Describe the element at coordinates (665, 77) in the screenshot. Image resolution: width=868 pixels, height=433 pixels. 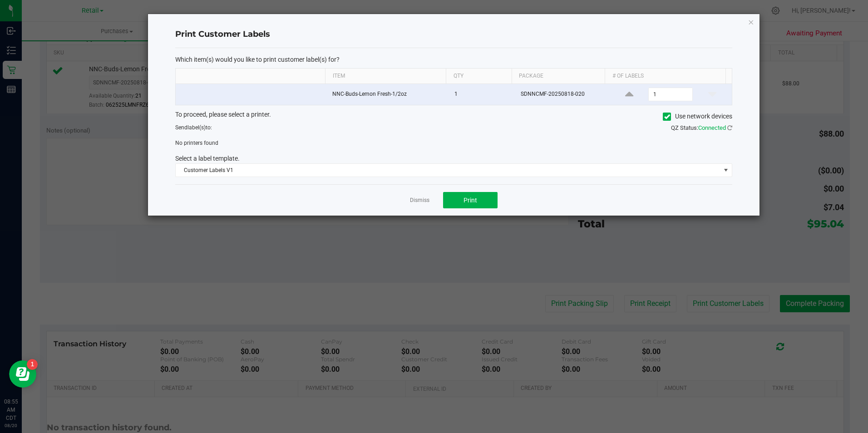
I see `th: # of labels` at that location.